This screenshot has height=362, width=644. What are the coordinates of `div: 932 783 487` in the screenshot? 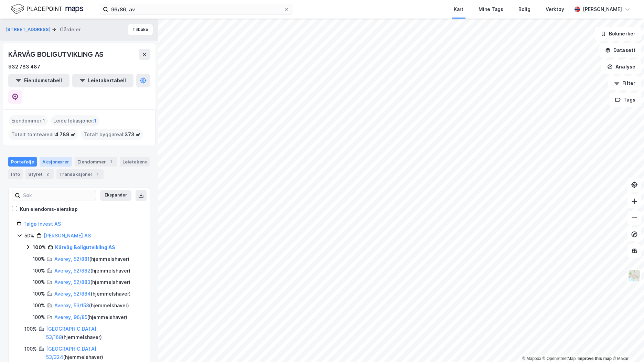 It's located at (24, 67).